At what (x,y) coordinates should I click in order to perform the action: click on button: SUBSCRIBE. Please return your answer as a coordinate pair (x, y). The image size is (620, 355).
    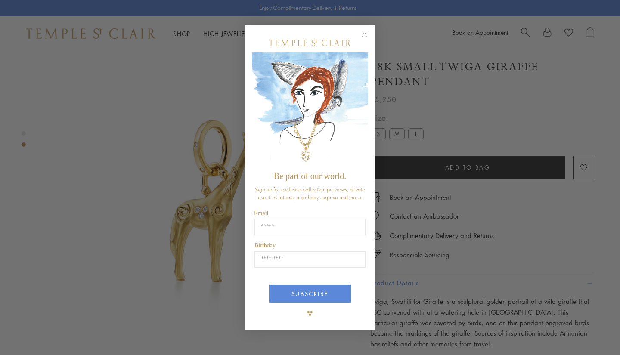
    Looking at the image, I should click on (310, 293).